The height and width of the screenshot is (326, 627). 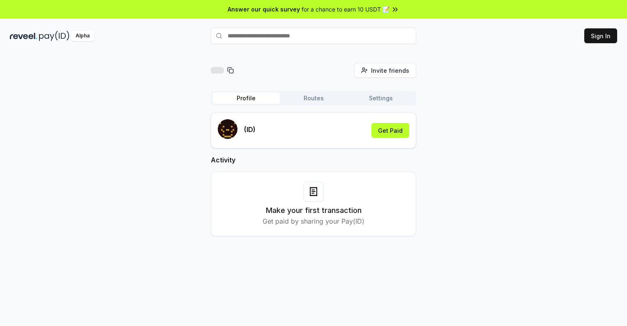 I want to click on span: Answer our quick survey, so click(x=264, y=9).